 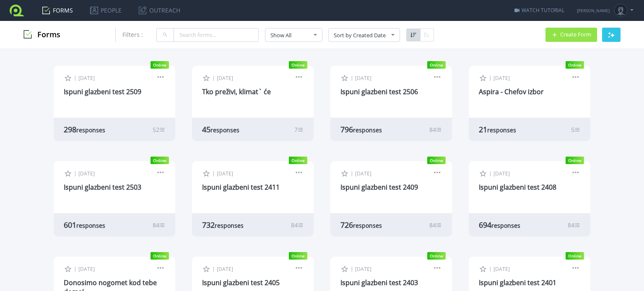 I want to click on a: Ispuni glazbeni test 2503, so click(x=102, y=187).